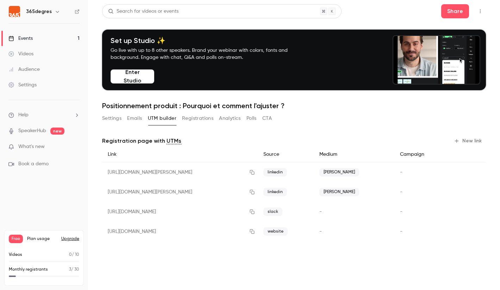 Image resolution: width=500 pixels, height=290 pixels. What do you see at coordinates (16, 239) in the screenshot?
I see `span: Free` at bounding box center [16, 239].